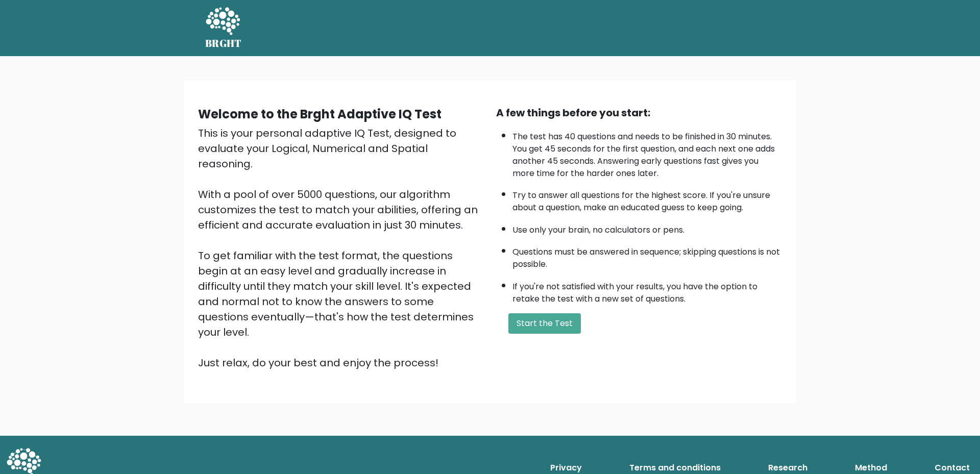 Image resolution: width=980 pixels, height=474 pixels. Describe the element at coordinates (223, 43) in the screenshot. I see `h5: BRGHT` at that location.